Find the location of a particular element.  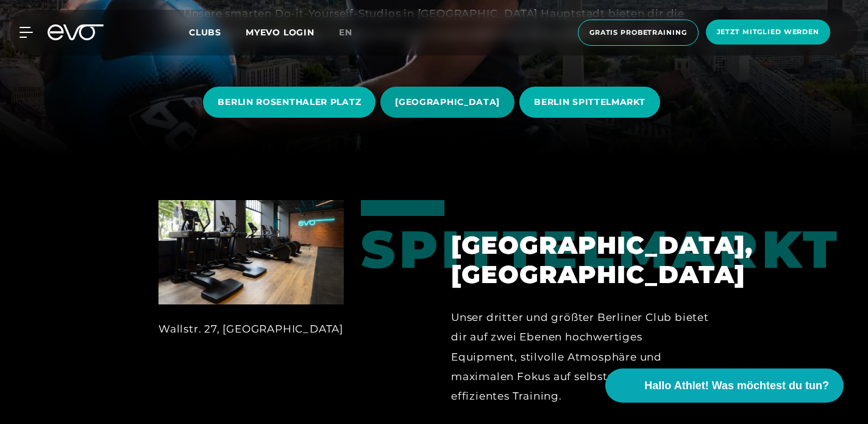

span: Hallo Athlet! Was möchtest du tun? is located at coordinates (736, 385).